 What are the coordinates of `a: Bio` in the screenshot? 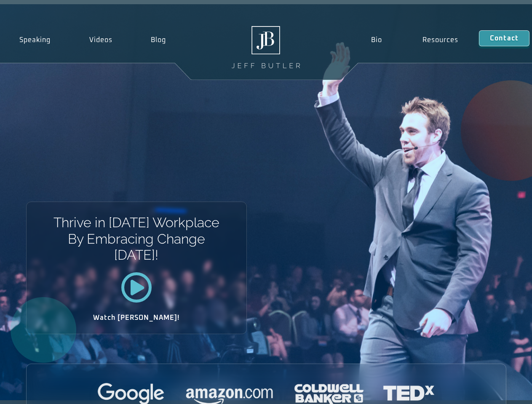 It's located at (376, 40).